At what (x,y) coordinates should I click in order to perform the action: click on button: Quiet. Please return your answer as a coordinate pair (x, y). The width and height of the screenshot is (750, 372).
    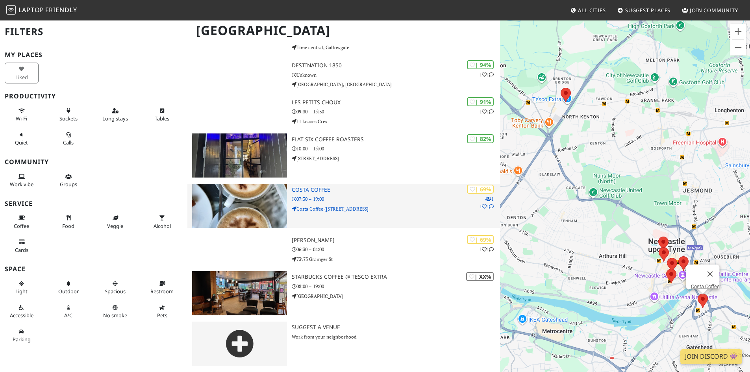
    Looking at the image, I should click on (22, 139).